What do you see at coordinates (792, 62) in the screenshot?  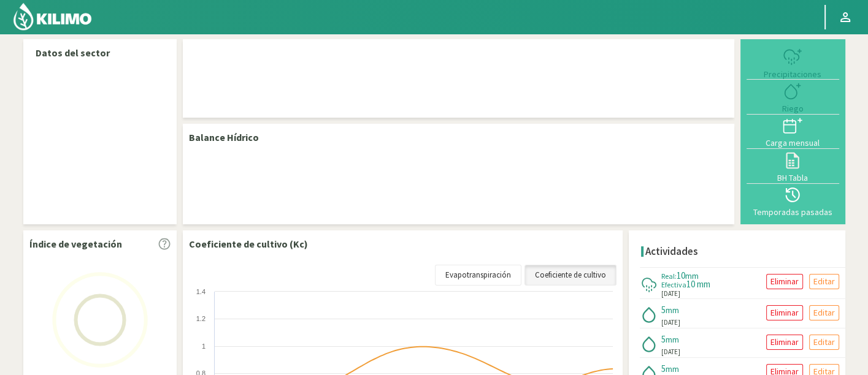 I see `button: Precipitaciones` at bounding box center [792, 62].